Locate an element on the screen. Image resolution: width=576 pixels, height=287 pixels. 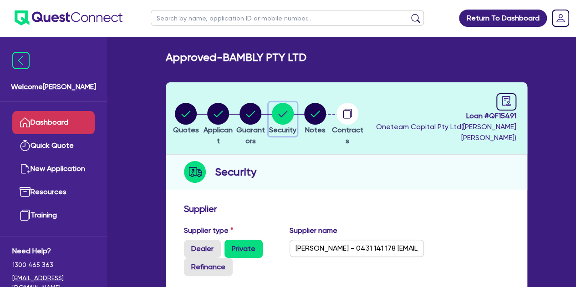
button: Guarantors is located at coordinates (250, 125).